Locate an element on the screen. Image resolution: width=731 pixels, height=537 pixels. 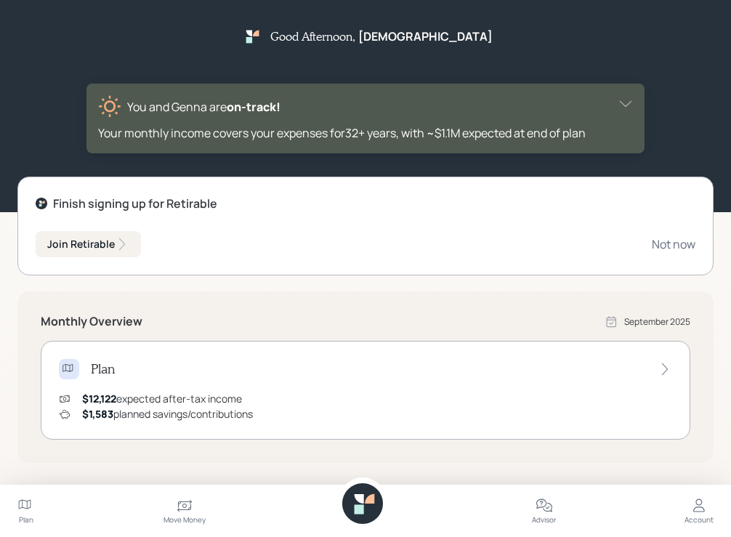
img: sunny-XHVQM73Q.digested.png is located at coordinates (110, 107).